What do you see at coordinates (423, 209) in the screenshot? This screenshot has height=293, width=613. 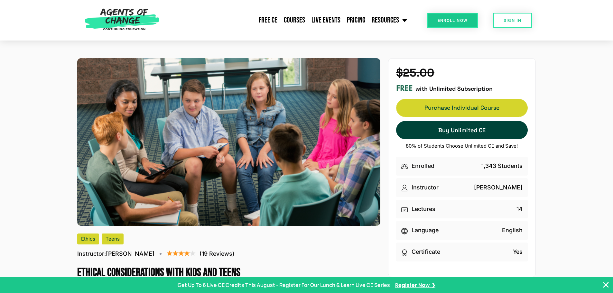 I see `p: Lectures` at bounding box center [423, 209].